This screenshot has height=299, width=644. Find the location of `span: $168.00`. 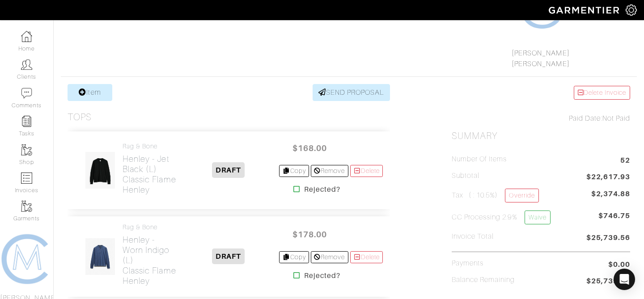

span: $168.00 is located at coordinates (309, 148).